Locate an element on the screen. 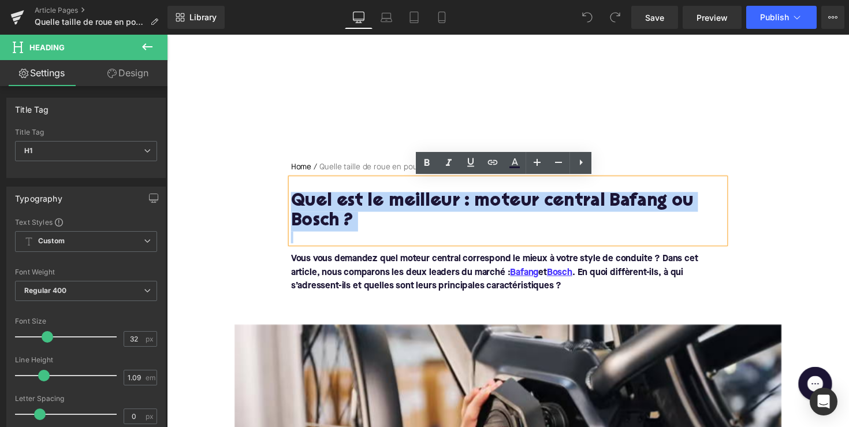 Image resolution: width=849 pixels, height=427 pixels. a: Article Pages is located at coordinates (101, 10).